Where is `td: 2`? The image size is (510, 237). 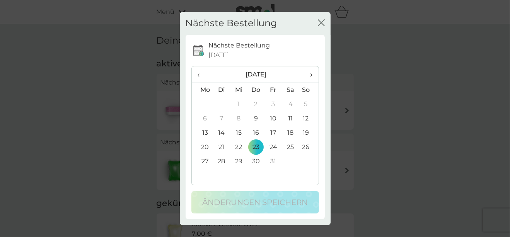 td: 2 is located at coordinates (256, 104).